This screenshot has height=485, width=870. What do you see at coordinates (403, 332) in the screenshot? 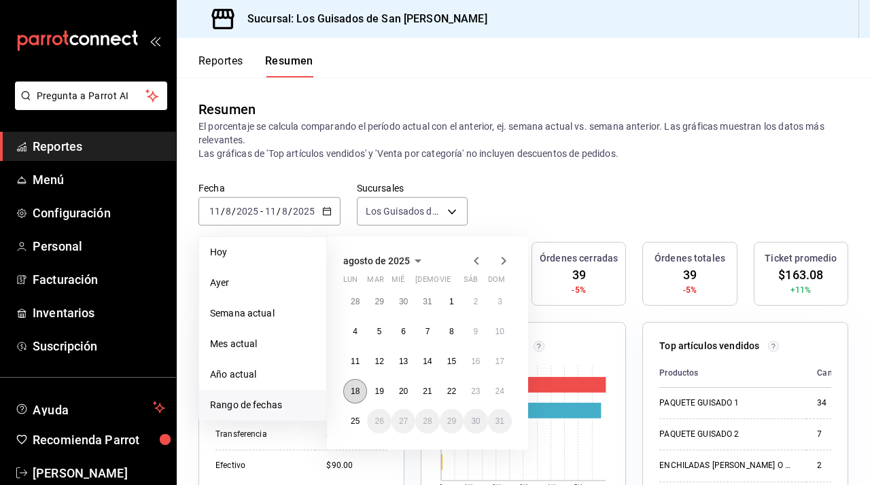
I see `abbr: 6 de agosto de 2025` at bounding box center [403, 332].